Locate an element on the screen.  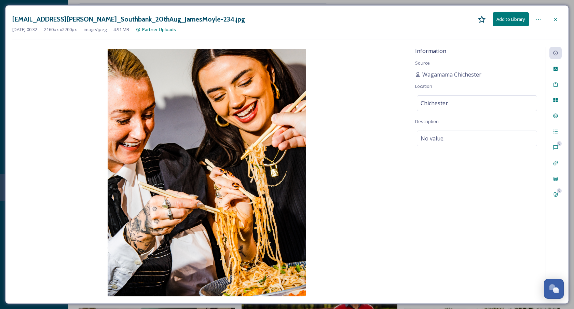
button: Add to Library is located at coordinates (511, 19).